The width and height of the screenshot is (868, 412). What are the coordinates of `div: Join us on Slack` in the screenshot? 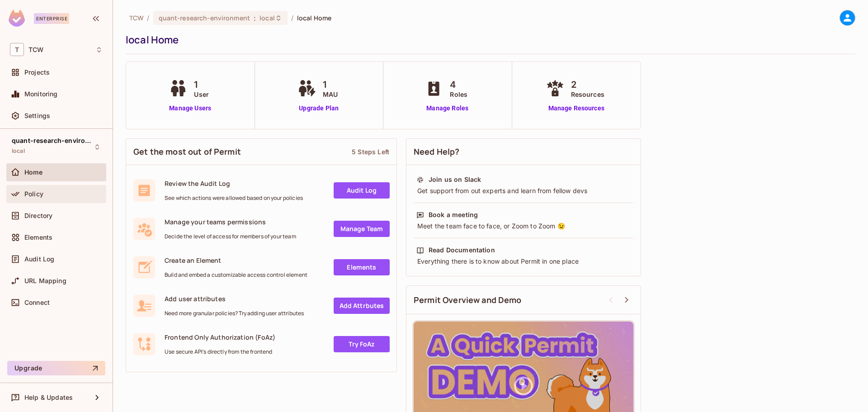 It's located at (455, 179).